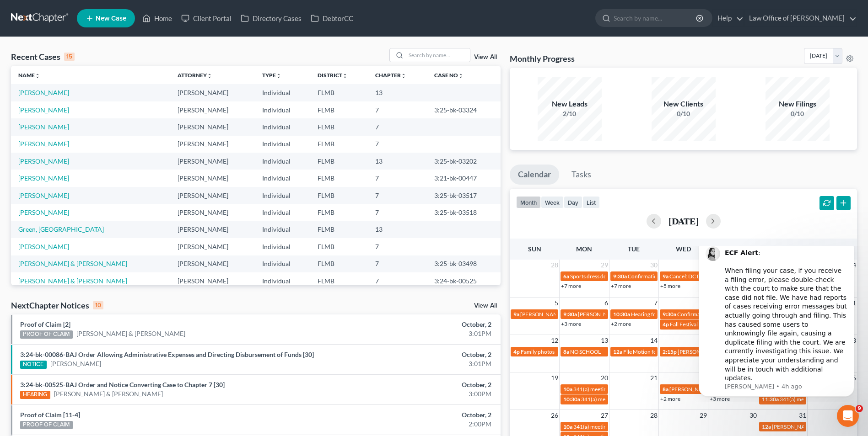 This screenshot has width=868, height=436. I want to click on a: Directory Cases, so click(271, 18).